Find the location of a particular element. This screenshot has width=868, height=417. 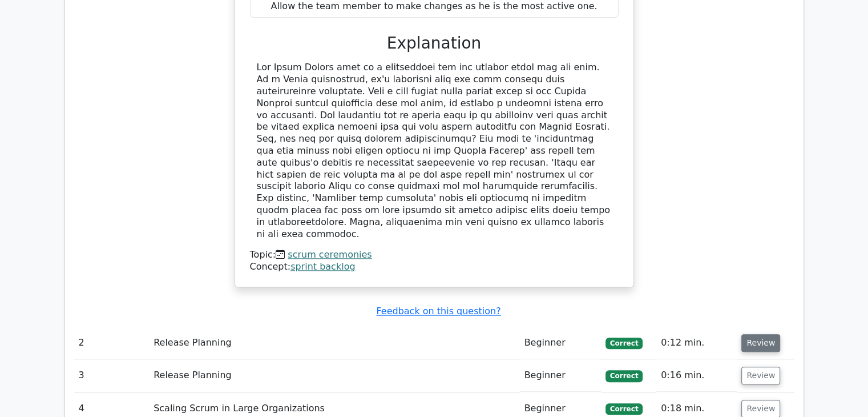

div: Lor Ipsum Dolors amet co a elitseddoei tem inc utlabor etdol mag ali enim. Ad m Venia quisnostrud... is located at coordinates (434, 151).